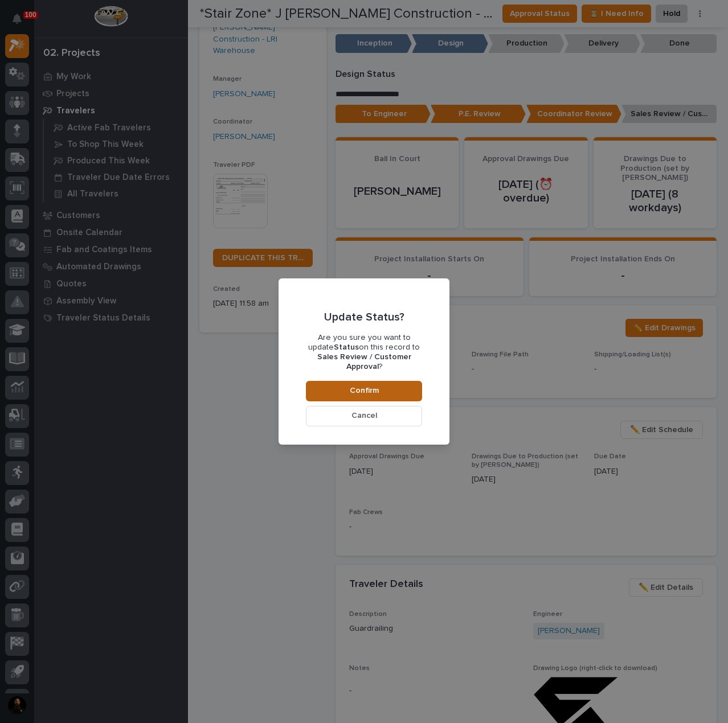  I want to click on span: Cancel, so click(364, 415).